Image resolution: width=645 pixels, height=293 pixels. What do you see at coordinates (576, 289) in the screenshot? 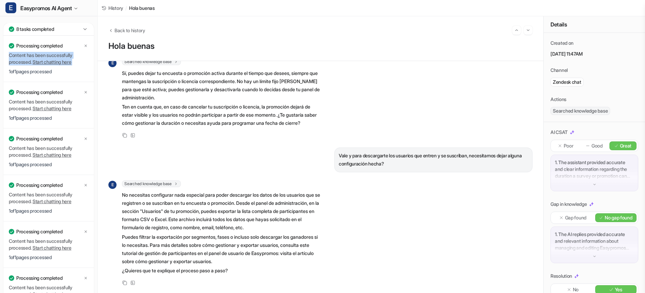
I see `p: No` at bounding box center [576, 289].